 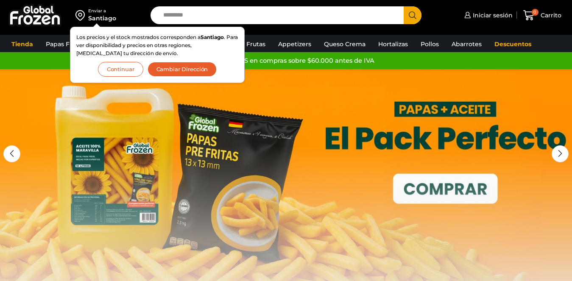 I want to click on a: Abarrotes, so click(x=467, y=44).